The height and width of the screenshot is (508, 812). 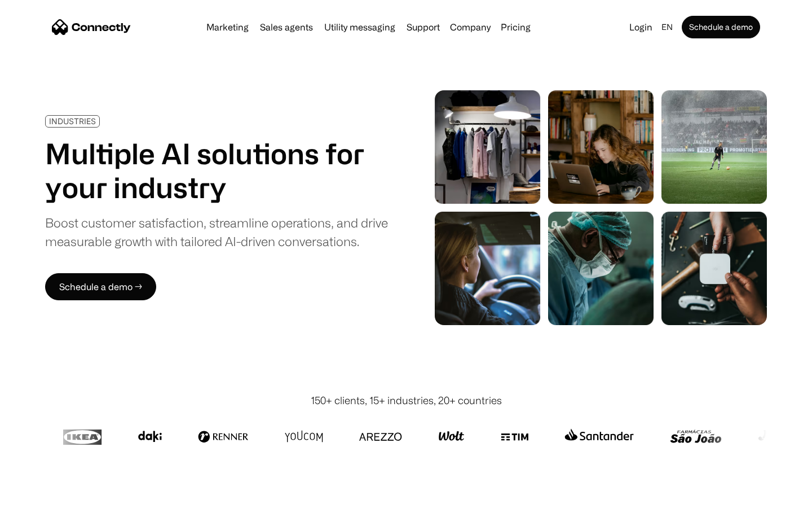 I want to click on a: Marketing, so click(x=227, y=27).